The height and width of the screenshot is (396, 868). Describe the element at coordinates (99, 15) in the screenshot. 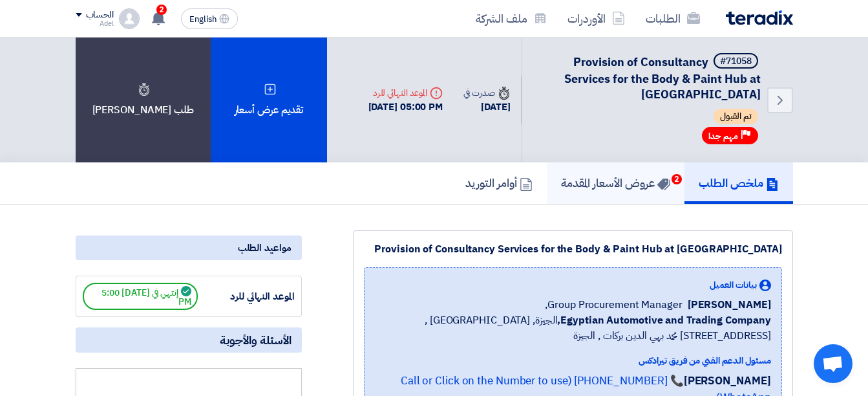

I see `div: الحساب` at that location.